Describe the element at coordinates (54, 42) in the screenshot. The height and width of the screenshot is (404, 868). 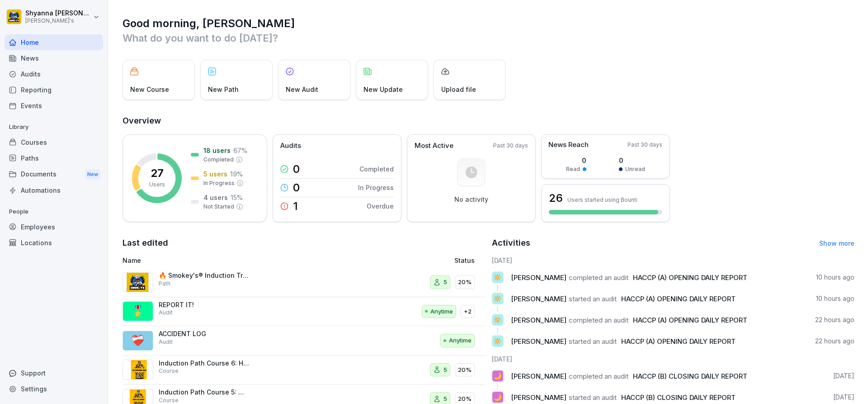
I see `div: Home` at that location.